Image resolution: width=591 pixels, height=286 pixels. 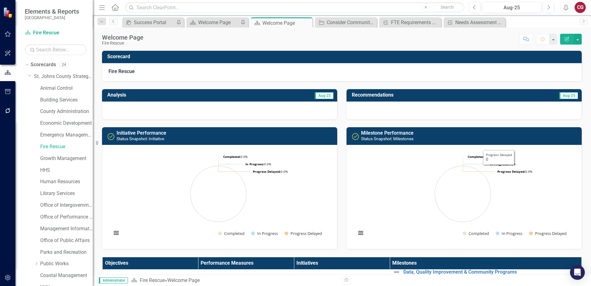 I want to click on a: Office of Public Affairs, so click(x=66, y=240).